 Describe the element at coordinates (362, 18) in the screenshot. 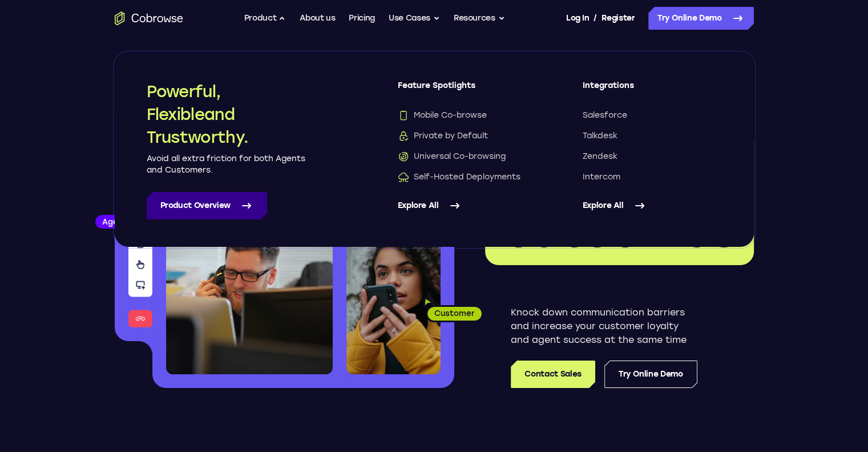

I see `a: Pricing` at that location.